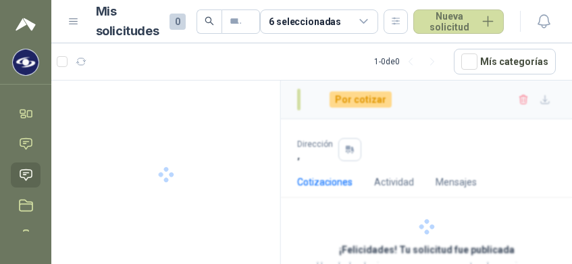 The height and width of the screenshot is (264, 572). Describe the element at coordinates (305, 22) in the screenshot. I see `div: 6 seleccionadas` at that location.